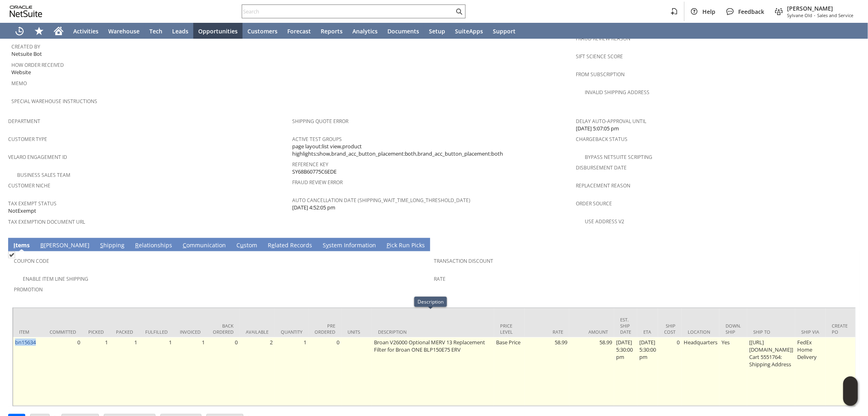  Describe the element at coordinates (433, 371) in the screenshot. I see `td: Broan V26000 Optional MERV 13 Replacement Filter for Broan ONE BLP150E75 ERV` at that location.